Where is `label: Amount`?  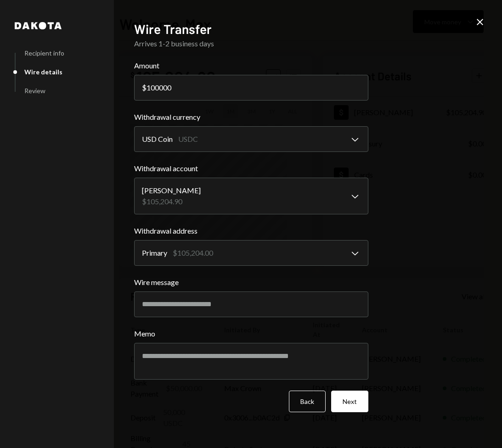 label: Amount is located at coordinates (251, 66).